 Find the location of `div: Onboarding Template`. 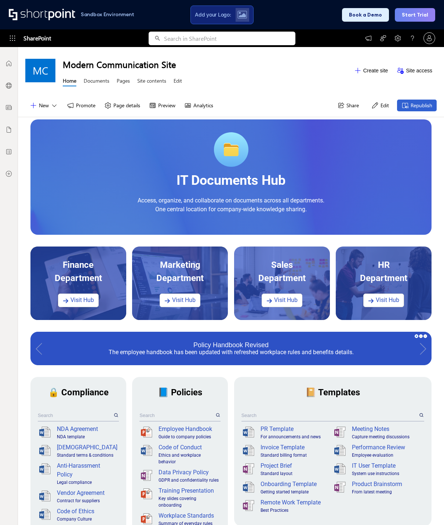

div: Onboarding Template is located at coordinates (296, 484).